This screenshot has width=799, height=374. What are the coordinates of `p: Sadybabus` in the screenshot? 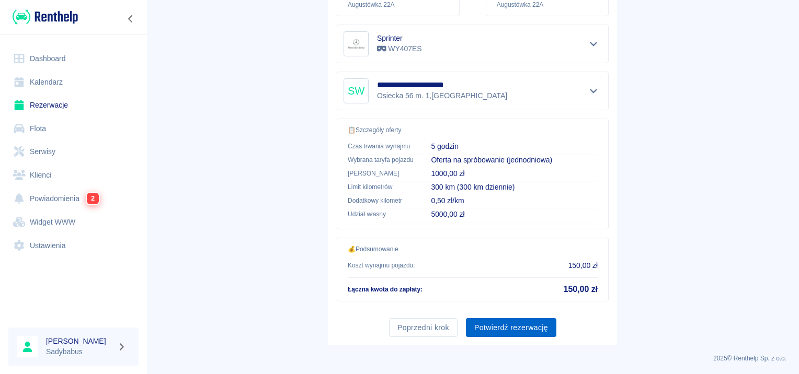 It's located at (79, 352).